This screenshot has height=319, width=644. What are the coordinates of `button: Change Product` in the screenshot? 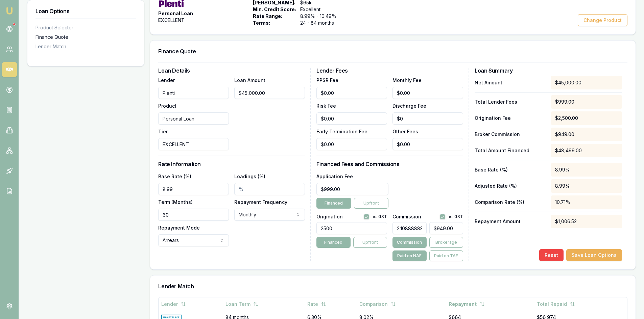 It's located at (602, 20).